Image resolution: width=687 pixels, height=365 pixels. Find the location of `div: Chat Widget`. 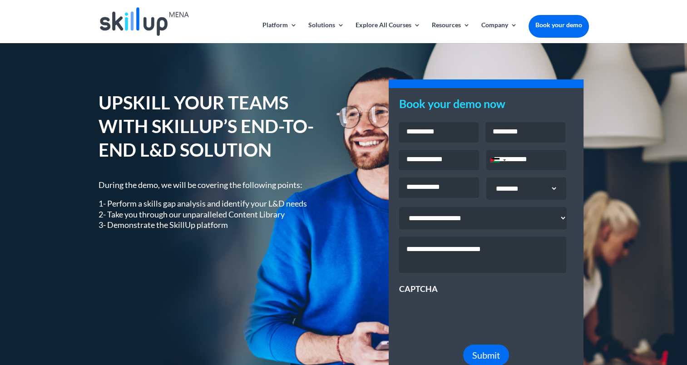

div: Chat Widget is located at coordinates (664, 343).